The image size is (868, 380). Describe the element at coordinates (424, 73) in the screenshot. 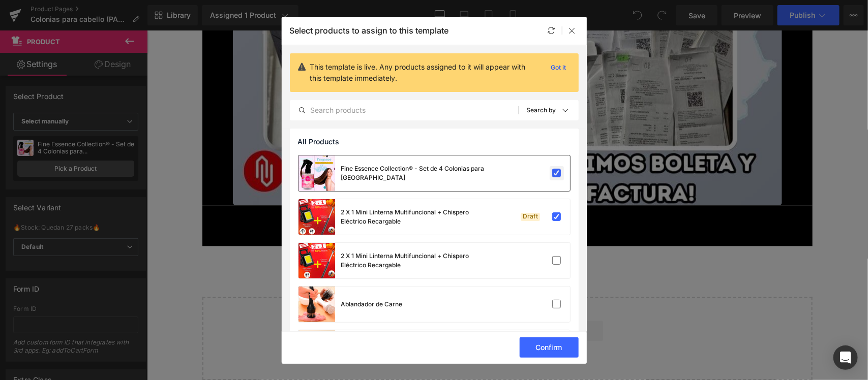

I see `p: This template is live. Any products assigned to it will appear with this template immediately.` at that location.